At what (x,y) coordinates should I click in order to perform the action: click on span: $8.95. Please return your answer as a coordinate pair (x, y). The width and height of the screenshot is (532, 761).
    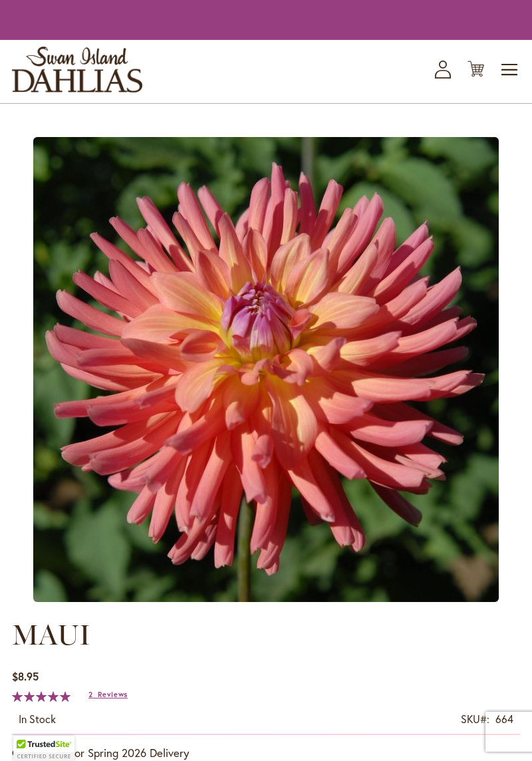
    Looking at the image, I should click on (25, 676).